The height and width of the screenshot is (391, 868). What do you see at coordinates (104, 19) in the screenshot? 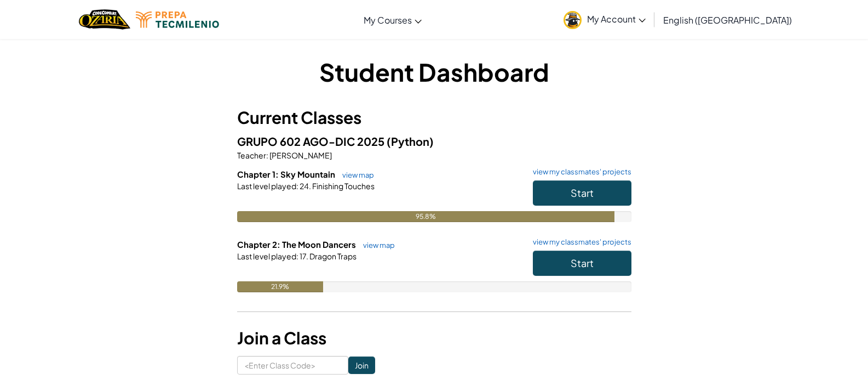
I see `img: Home` at bounding box center [104, 19].